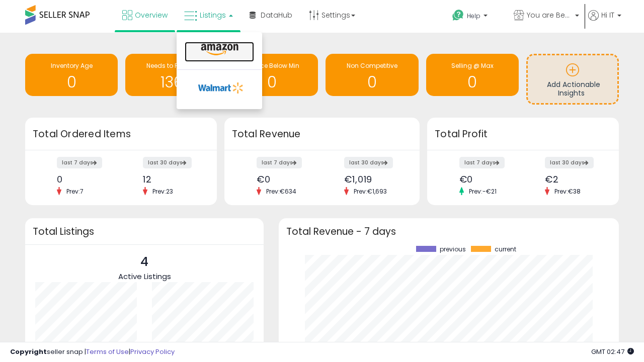  What do you see at coordinates (272, 75) in the screenshot?
I see `a: BB Price Below Min 0` at bounding box center [272, 75].